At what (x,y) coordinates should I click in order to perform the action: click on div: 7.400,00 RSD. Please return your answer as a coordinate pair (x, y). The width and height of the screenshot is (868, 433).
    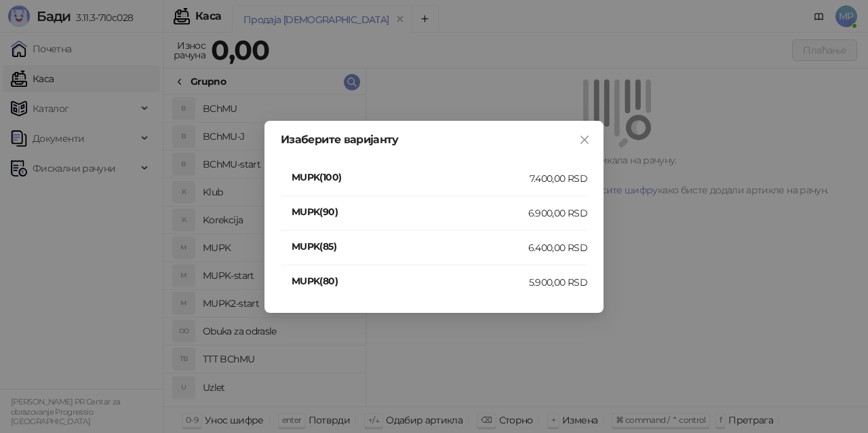
    Looking at the image, I should click on (558, 178).